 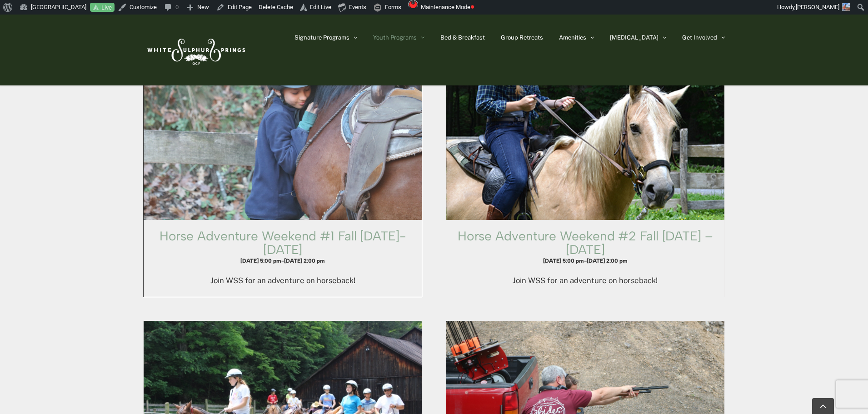 I want to click on nav: Main Menu Sticky, so click(x=510, y=37).